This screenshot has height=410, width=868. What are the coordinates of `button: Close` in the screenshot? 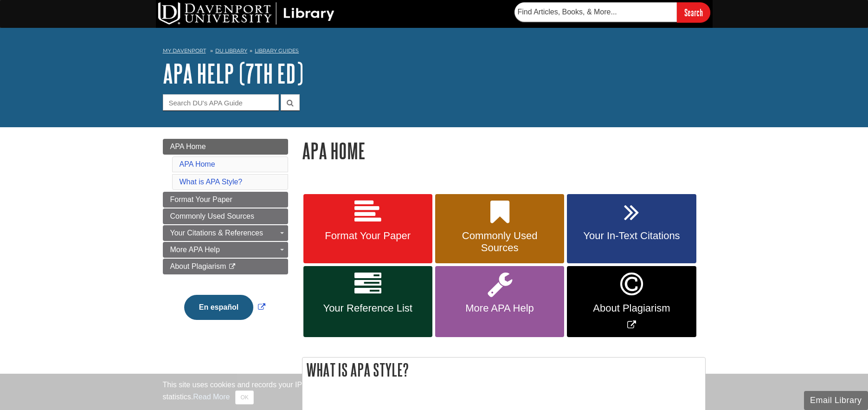 It's located at (244, 397).